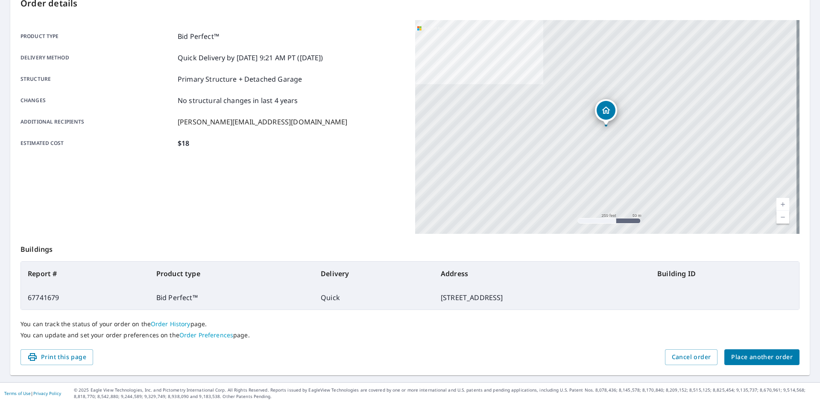 Image resolution: width=820 pixels, height=404 pixels. I want to click on p: © 2025 Eagle View Technologies, Inc. and Pictometry International Corp. All Rights Reserved. Repo..., so click(445, 393).